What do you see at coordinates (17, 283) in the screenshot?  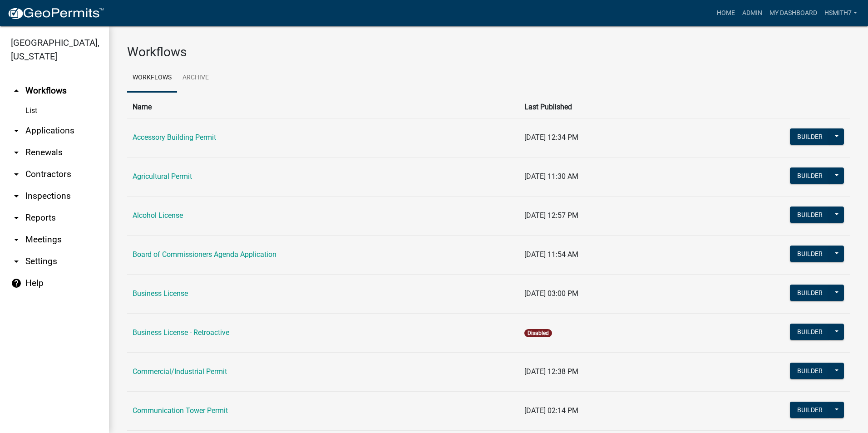 I see `i: help` at bounding box center [17, 283].